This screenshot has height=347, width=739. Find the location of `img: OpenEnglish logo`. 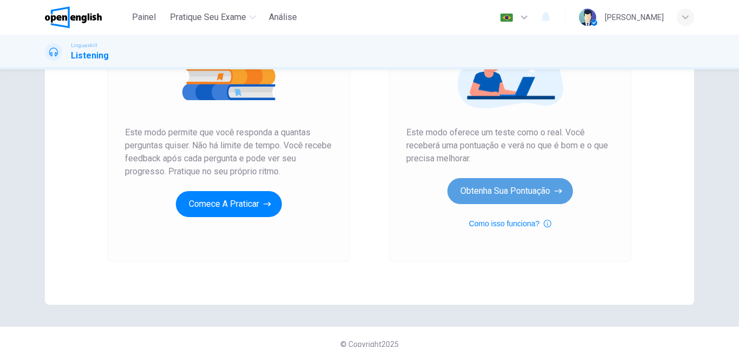

img: OpenEnglish logo is located at coordinates (73, 17).